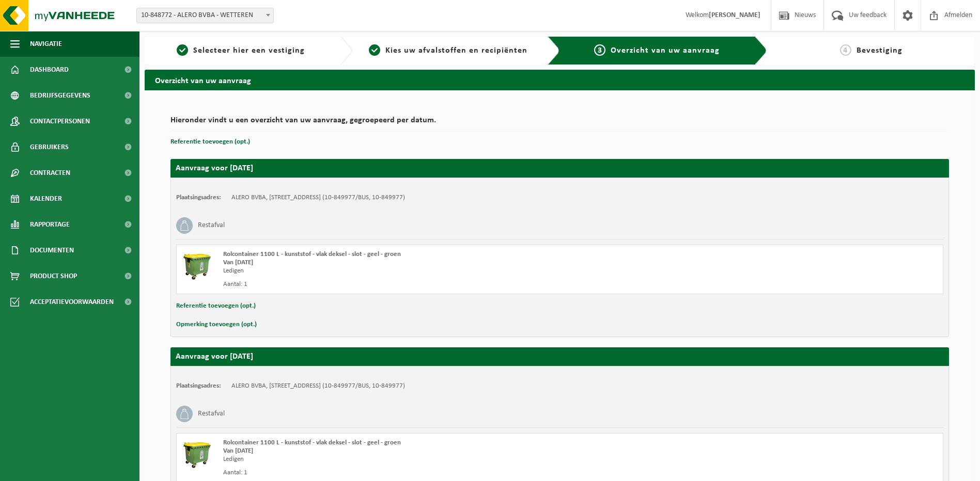 The image size is (980, 481). What do you see at coordinates (880, 51) in the screenshot?
I see `span: Bevestiging` at bounding box center [880, 51].